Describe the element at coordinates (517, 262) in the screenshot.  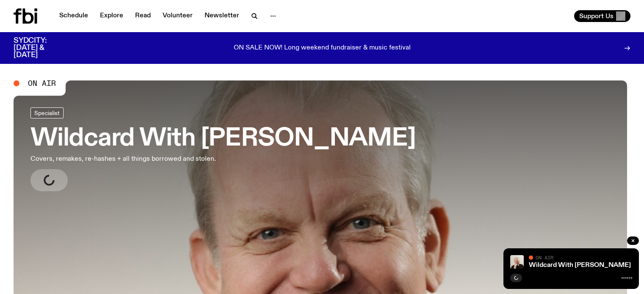
I see `a: Stuart is smiling charmingly, wearing a black t-shirt against a stark white background.` at that location.